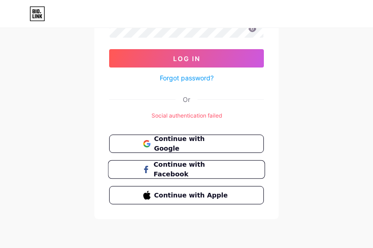  I want to click on button: Continue with Facebook, so click(186, 170).